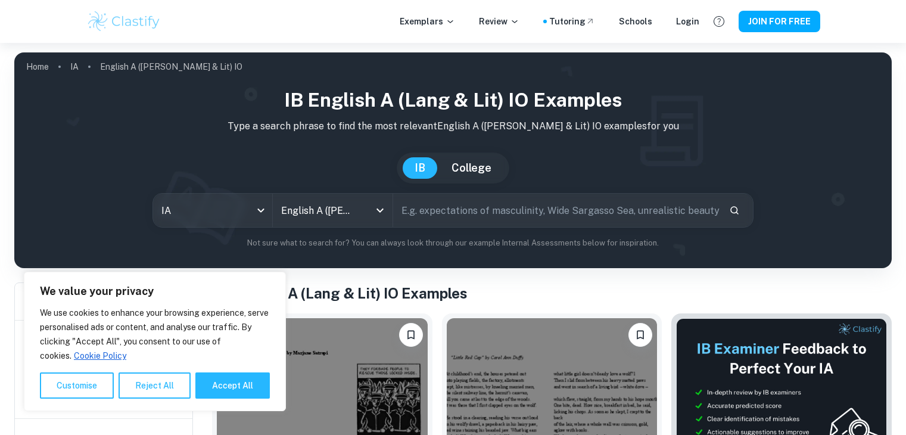 Image resolution: width=906 pixels, height=435 pixels. What do you see at coordinates (213, 210) in the screenshot?
I see `div: IA` at bounding box center [213, 210].